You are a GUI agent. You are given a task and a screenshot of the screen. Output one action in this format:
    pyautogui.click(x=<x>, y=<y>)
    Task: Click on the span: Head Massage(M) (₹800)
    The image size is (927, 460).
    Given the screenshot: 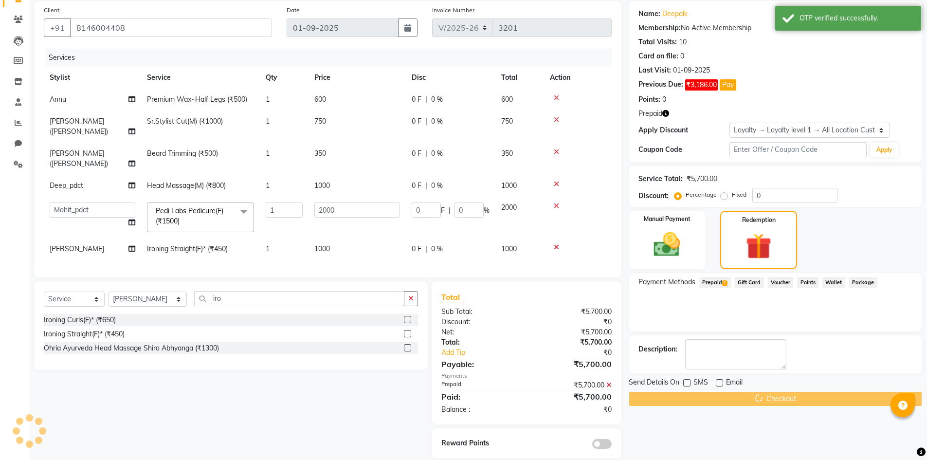 What is the action you would take?
    pyautogui.click(x=186, y=185)
    